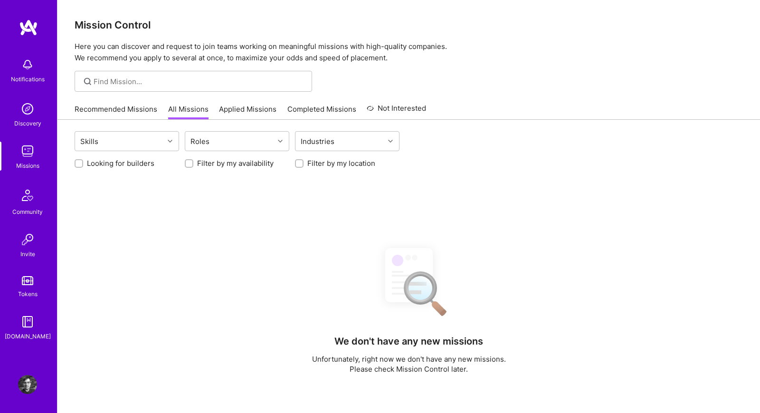 This screenshot has height=413, width=760. What do you see at coordinates (396, 111) in the screenshot?
I see `a: Not Interested` at bounding box center [396, 111].